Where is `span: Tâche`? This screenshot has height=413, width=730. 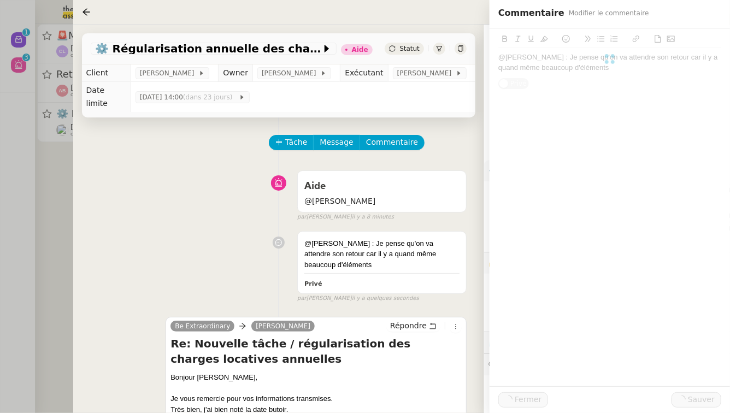 span: Tâche is located at coordinates (296, 142).